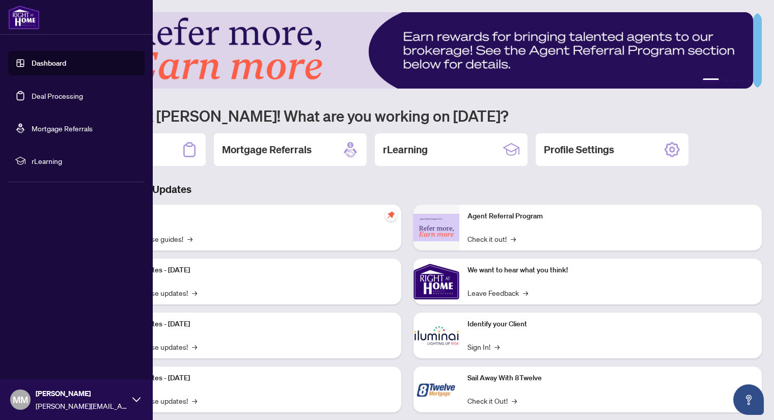  What do you see at coordinates (491, 239) in the screenshot?
I see `a: Check it out!→` at bounding box center [491, 239].